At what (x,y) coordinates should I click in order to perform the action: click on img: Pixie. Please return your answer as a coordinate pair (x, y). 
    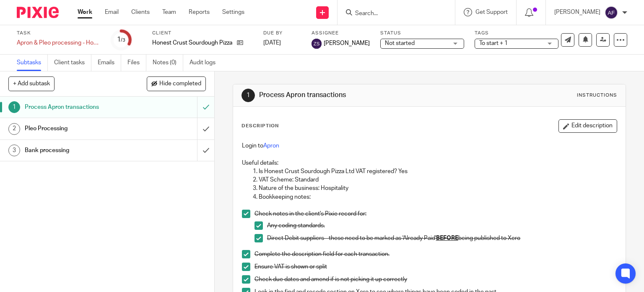
    Looking at the image, I should click on (38, 12).